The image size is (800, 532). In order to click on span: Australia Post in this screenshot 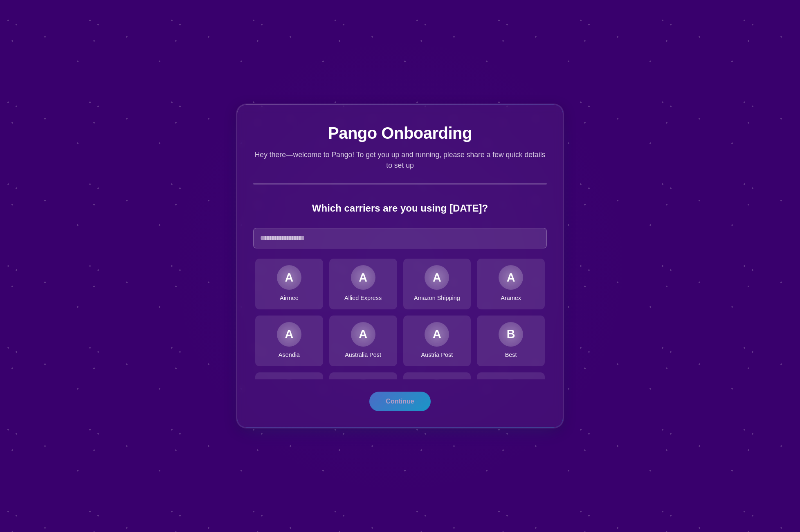, I will do `click(362, 355)`.